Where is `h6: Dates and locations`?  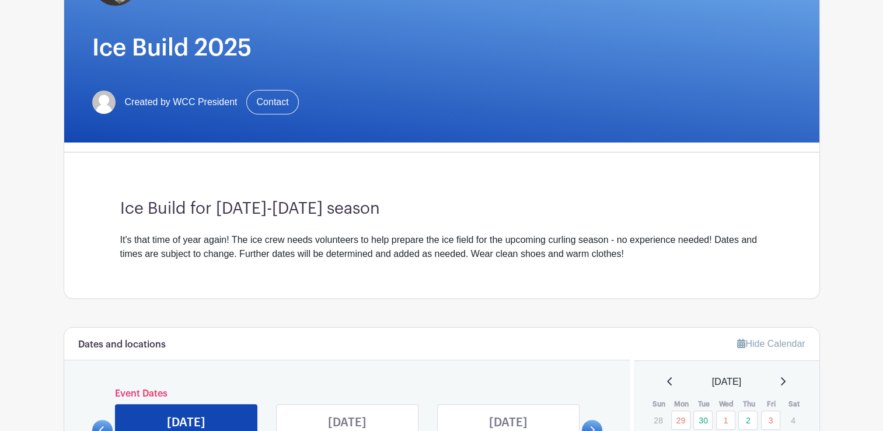 h6: Dates and locations is located at coordinates (122, 344).